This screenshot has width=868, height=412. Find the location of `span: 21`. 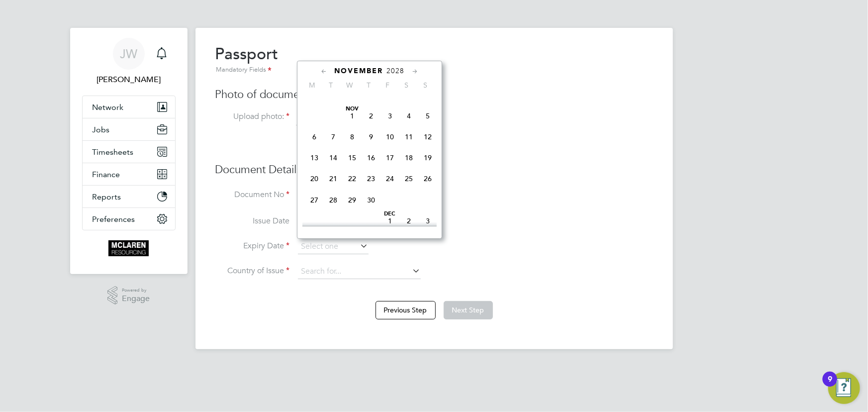

span: 21 is located at coordinates (333, 179).